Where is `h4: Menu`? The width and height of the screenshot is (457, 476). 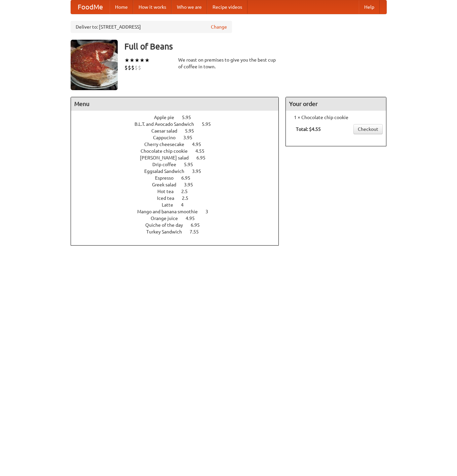 h4: Menu is located at coordinates (175, 104).